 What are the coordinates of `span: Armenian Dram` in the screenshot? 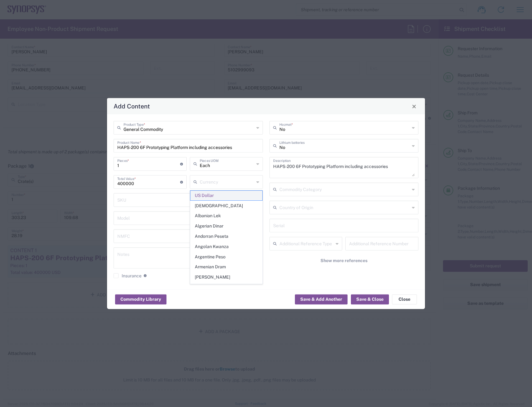 It's located at (227, 266).